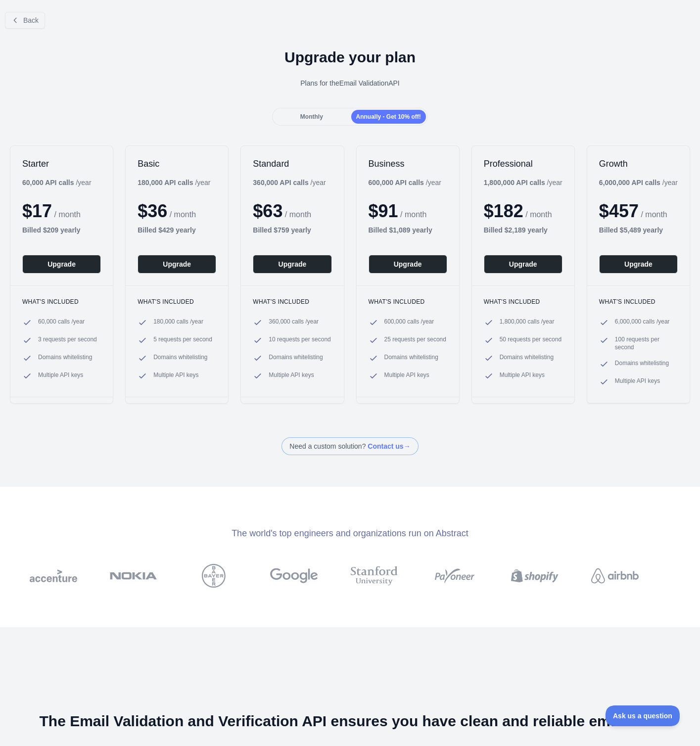 The height and width of the screenshot is (746, 700). I want to click on span: $ 457, so click(618, 211).